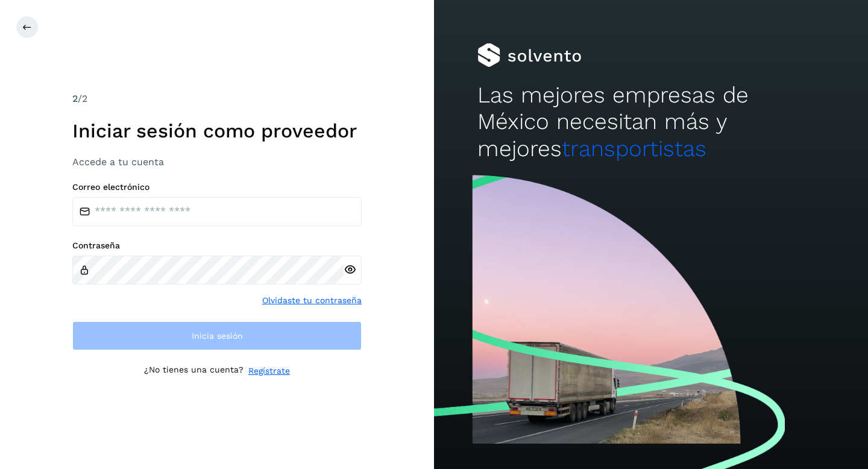 Image resolution: width=868 pixels, height=469 pixels. Describe the element at coordinates (217, 161) in the screenshot. I see `h3: Accede a tu cuenta` at that location.